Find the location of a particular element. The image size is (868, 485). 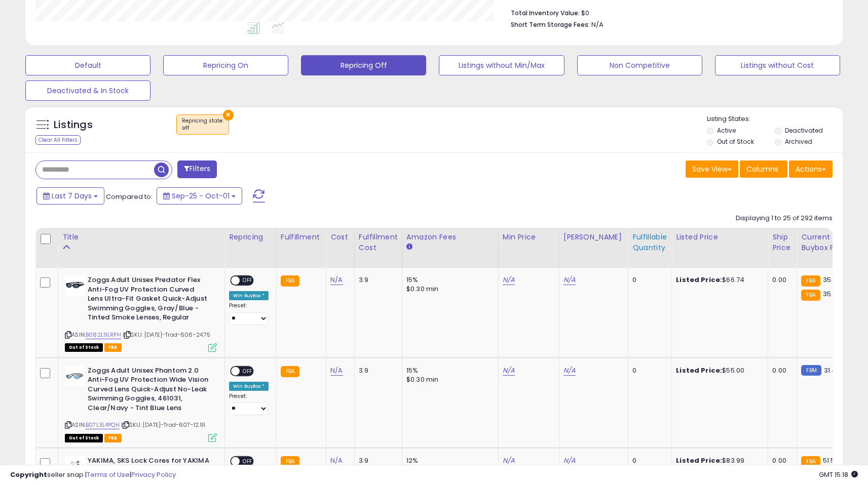

span: Compared to: is located at coordinates (129, 196).